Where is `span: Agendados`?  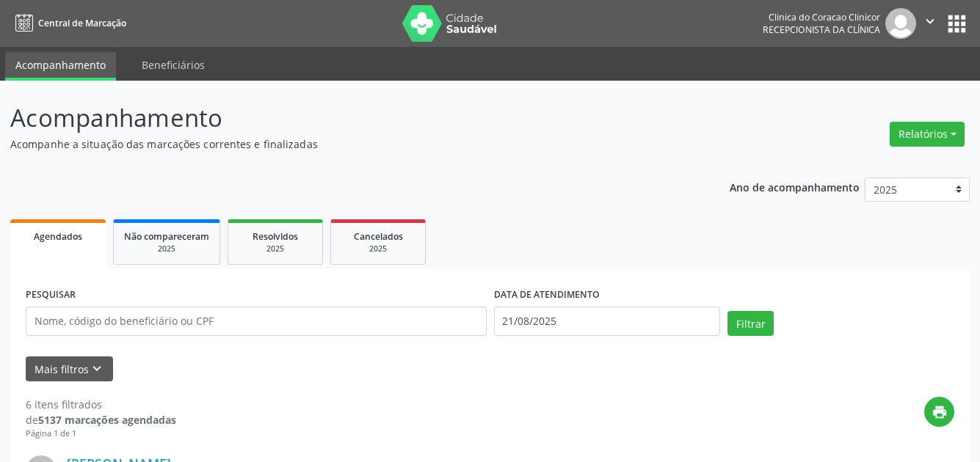 span: Agendados is located at coordinates (58, 236).